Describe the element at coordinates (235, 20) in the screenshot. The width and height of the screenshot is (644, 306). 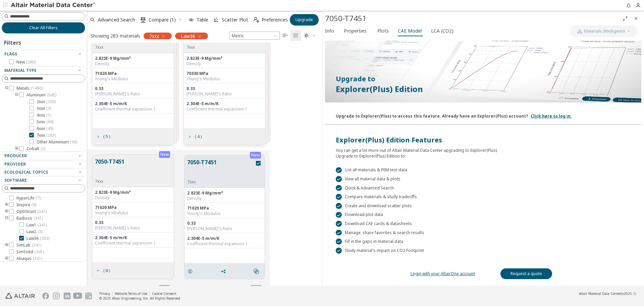
I see `span: Scatter Plot` at that location.